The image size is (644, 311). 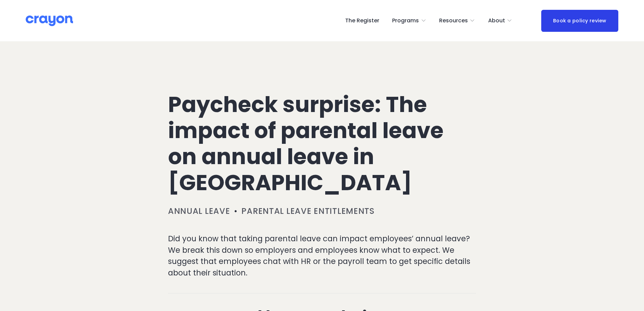 What do you see at coordinates (580, 21) in the screenshot?
I see `a: Book a policy review` at bounding box center [580, 21].